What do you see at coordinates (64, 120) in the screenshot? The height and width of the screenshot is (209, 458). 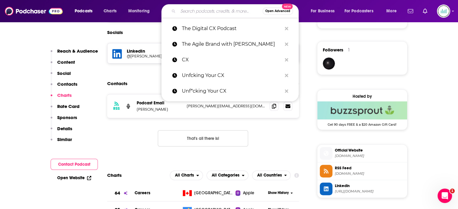 I see `button: Sponsors` at bounding box center [64, 120].